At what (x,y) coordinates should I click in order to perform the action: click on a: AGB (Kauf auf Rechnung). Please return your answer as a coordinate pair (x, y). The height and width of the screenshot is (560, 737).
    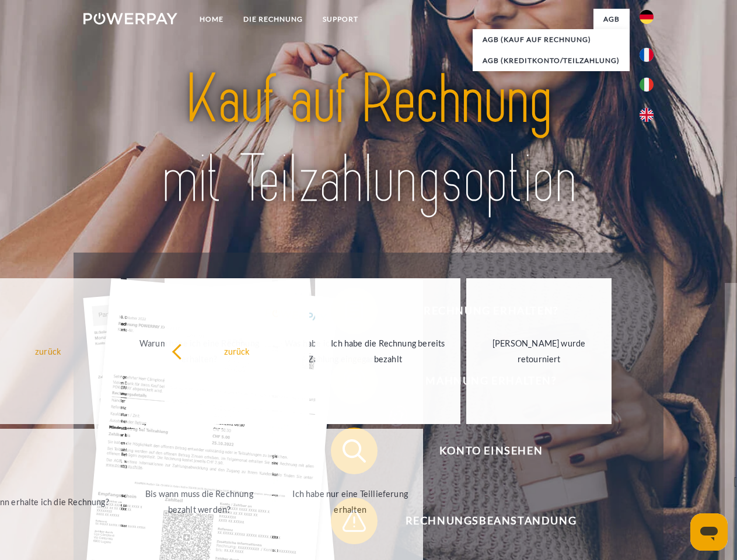
    Looking at the image, I should click on (551, 40).